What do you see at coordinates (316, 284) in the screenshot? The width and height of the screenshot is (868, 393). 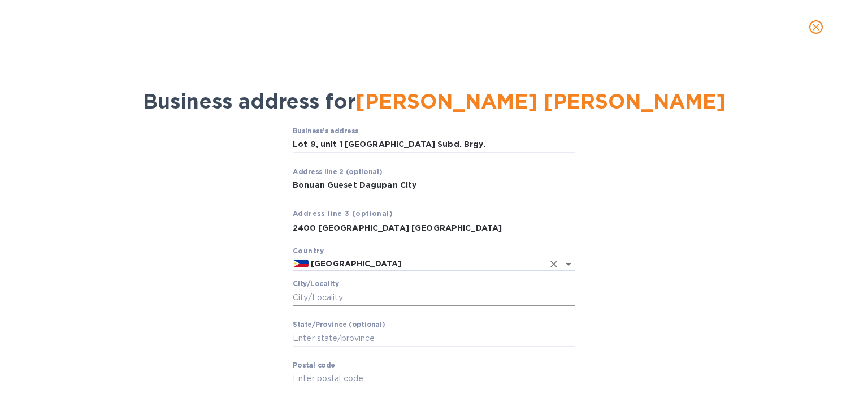 I see `label: Сity/Locаlity` at bounding box center [316, 284].